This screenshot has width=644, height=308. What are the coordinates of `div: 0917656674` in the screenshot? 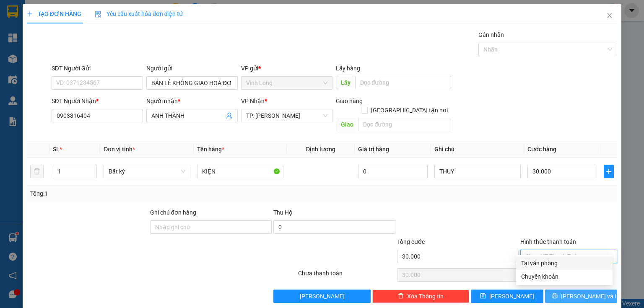 It's located at (106, 43).